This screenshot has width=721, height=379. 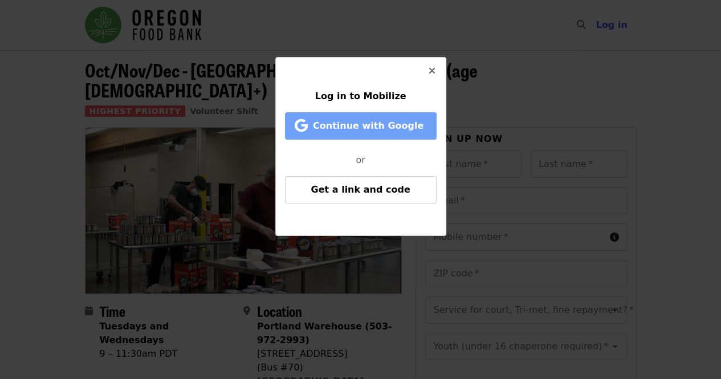 I want to click on button: Get a link and code, so click(x=361, y=190).